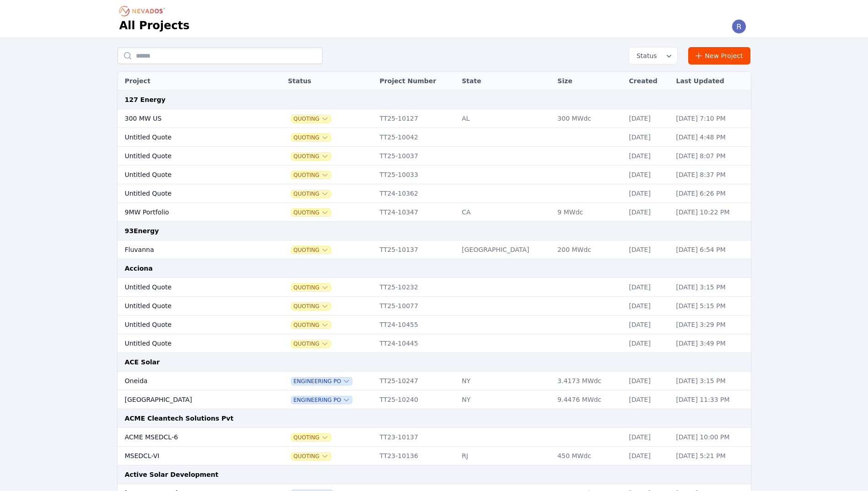 The width and height of the screenshot is (868, 491). What do you see at coordinates (189, 119) in the screenshot?
I see `td: 300 MW US` at bounding box center [189, 119].